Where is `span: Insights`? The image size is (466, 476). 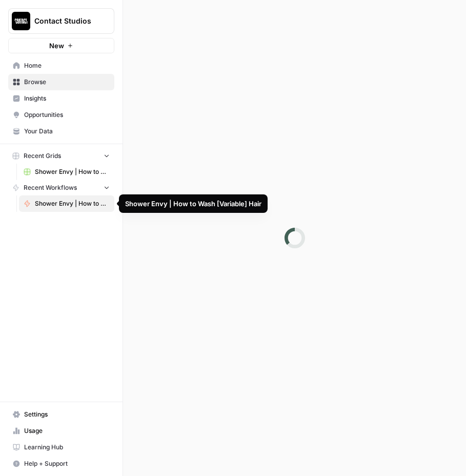
span: Insights is located at coordinates (67, 99).